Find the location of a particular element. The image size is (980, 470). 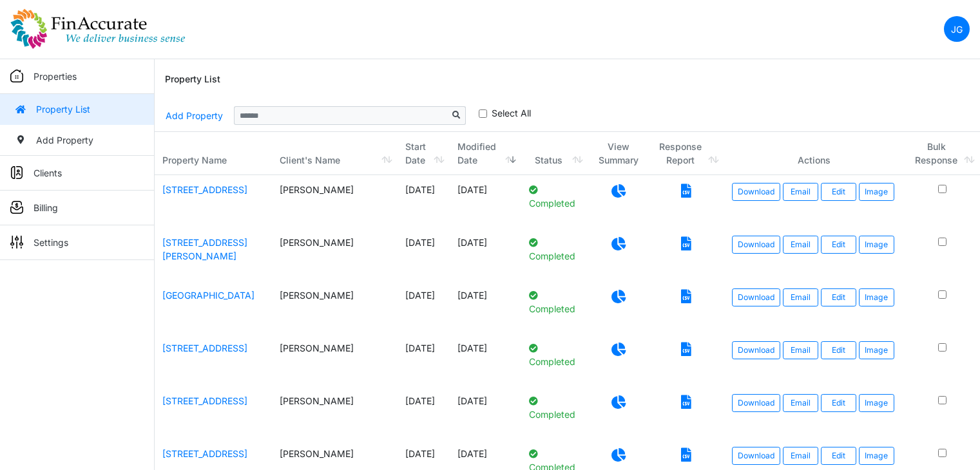

th: Property Name: activate to sort column ascending is located at coordinates (213, 153).